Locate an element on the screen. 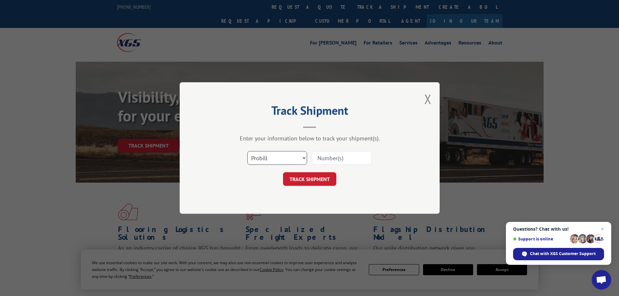 The width and height of the screenshot is (619, 296). span: Chat with XGS Customer Support is located at coordinates (563, 254).